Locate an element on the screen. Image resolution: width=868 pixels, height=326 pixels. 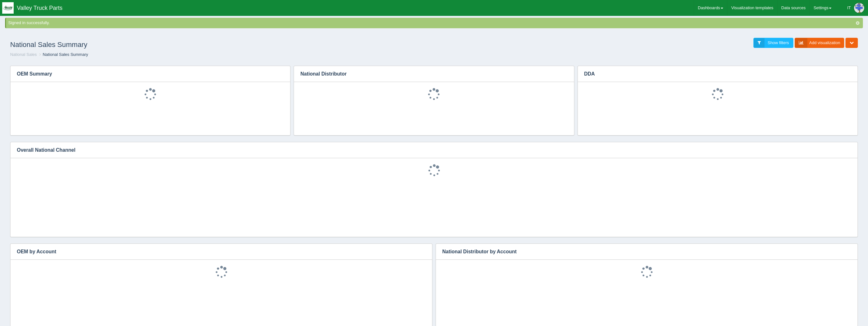
h3: National Distributor by Account is located at coordinates (642, 252).